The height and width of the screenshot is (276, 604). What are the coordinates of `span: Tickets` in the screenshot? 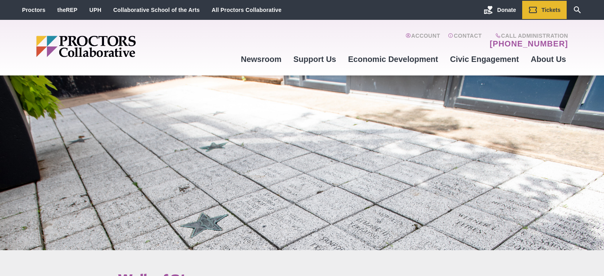 It's located at (551, 10).